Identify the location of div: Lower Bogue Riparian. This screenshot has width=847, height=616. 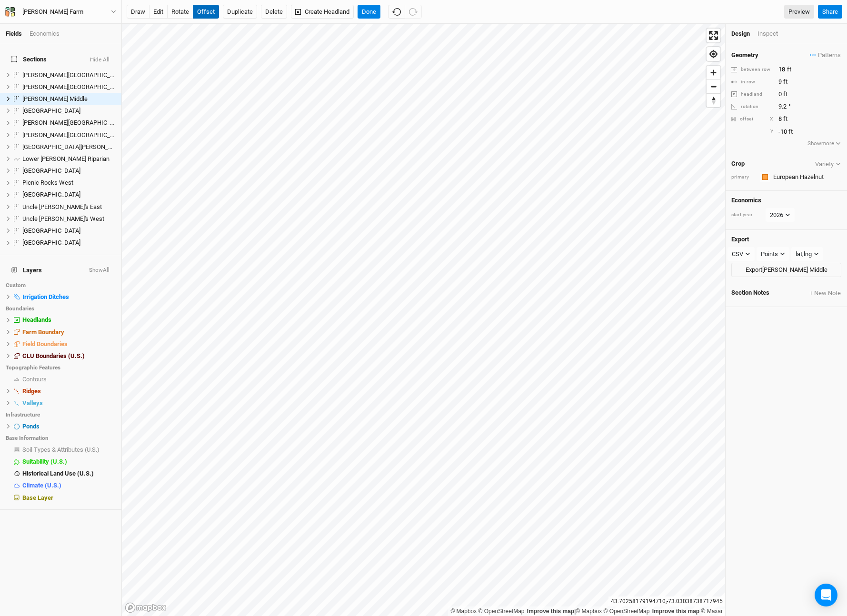
(69, 159).